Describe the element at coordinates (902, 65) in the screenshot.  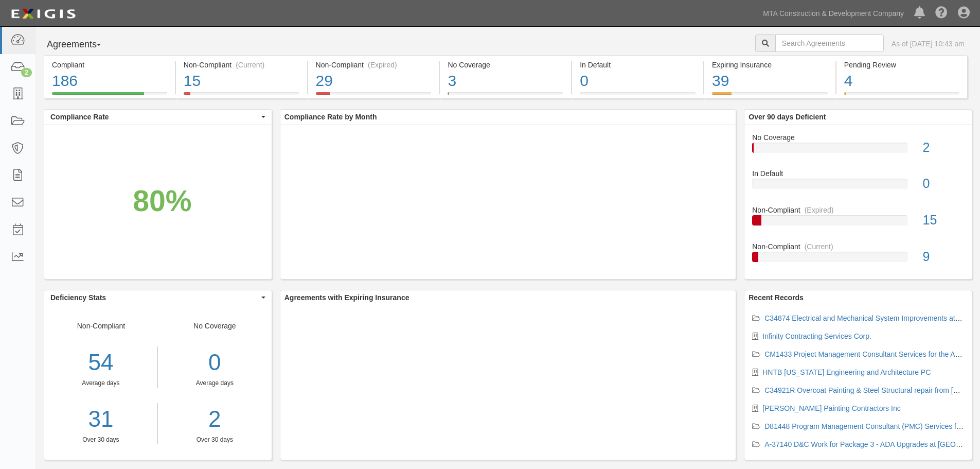
I see `div: Pending Review` at that location.